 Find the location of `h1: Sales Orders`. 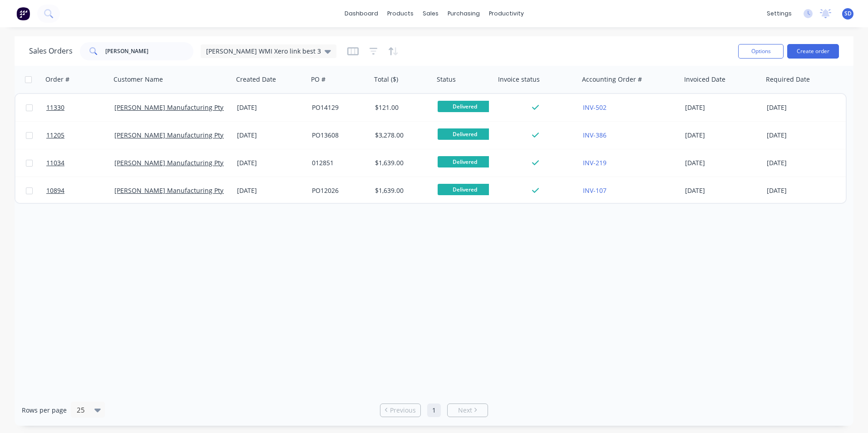

h1: Sales Orders is located at coordinates (51, 51).